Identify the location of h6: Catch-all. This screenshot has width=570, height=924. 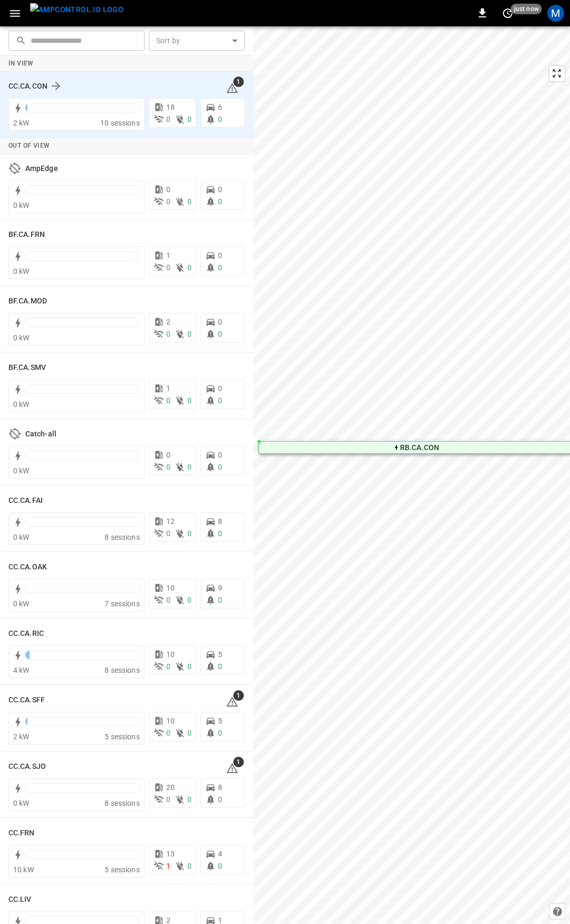
(40, 435).